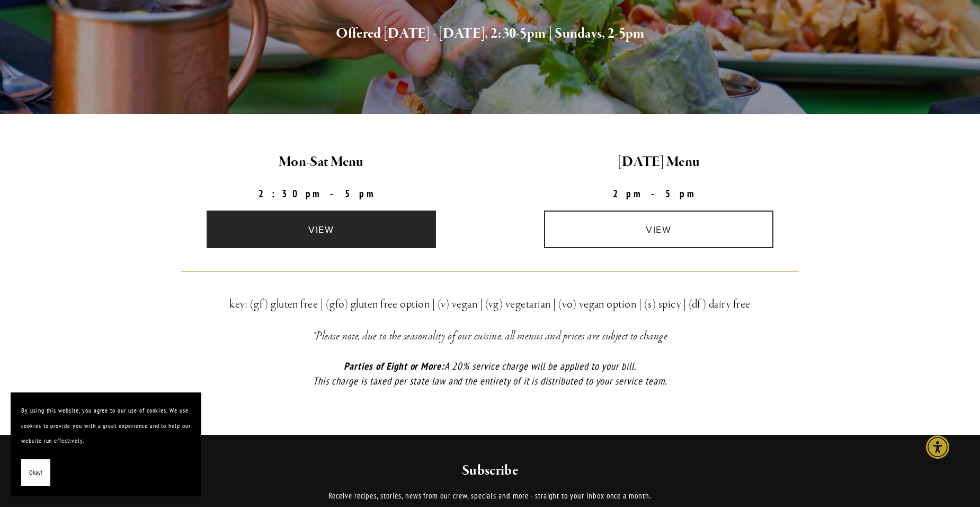  I want to click on strong: 2:30pm-5pm, so click(322, 193).